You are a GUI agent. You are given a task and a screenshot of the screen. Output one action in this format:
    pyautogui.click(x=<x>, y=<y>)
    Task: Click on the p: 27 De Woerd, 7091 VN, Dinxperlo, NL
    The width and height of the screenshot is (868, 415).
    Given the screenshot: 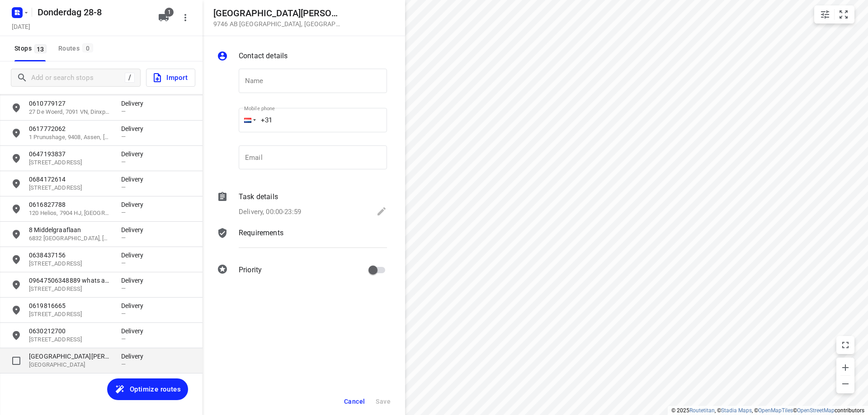 What is the action you would take?
    pyautogui.click(x=71, y=112)
    